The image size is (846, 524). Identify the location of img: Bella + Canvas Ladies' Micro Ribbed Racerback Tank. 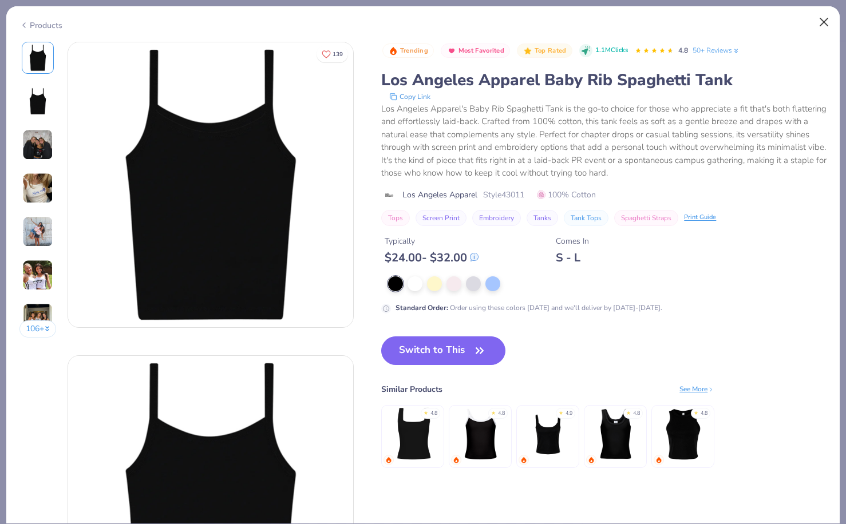
(682, 434).